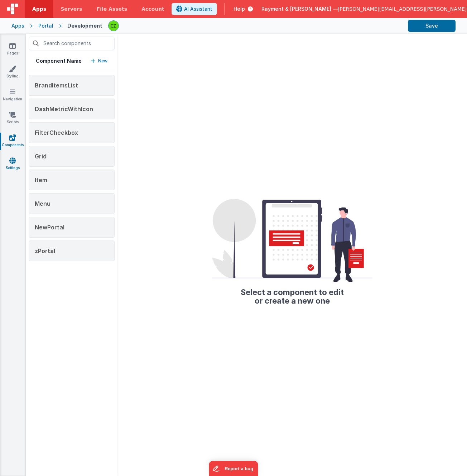 The width and height of the screenshot is (467, 476). Describe the element at coordinates (56, 133) in the screenshot. I see `span: FilterCheckbox` at that location.